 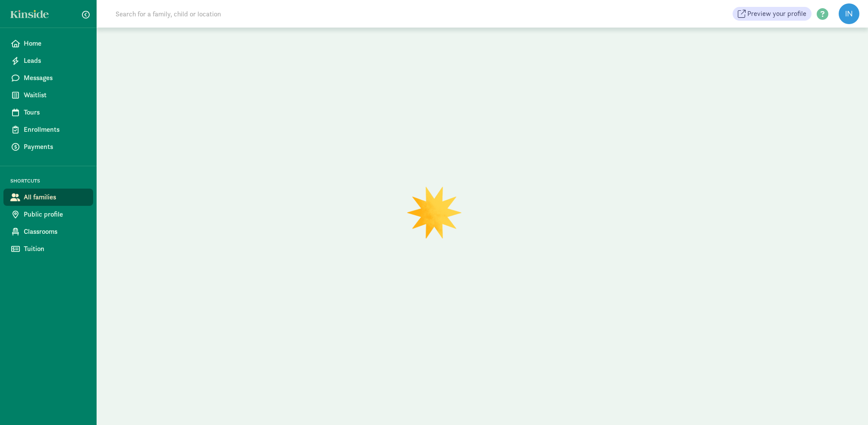 I want to click on span: Enrollments, so click(x=55, y=129).